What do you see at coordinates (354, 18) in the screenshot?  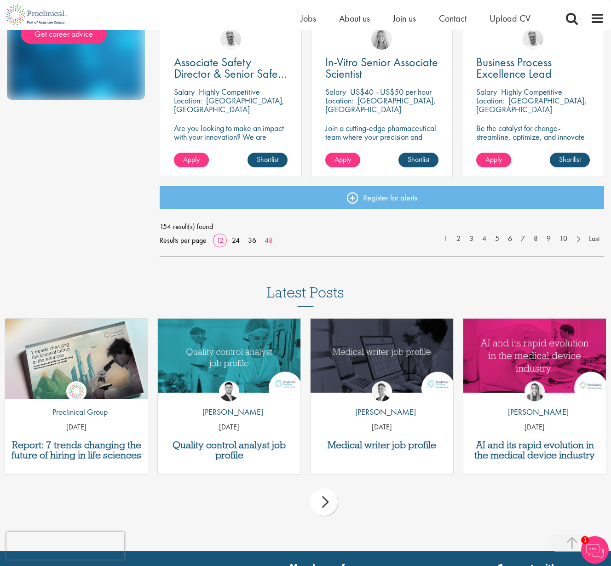 I see `a: About us` at bounding box center [354, 18].